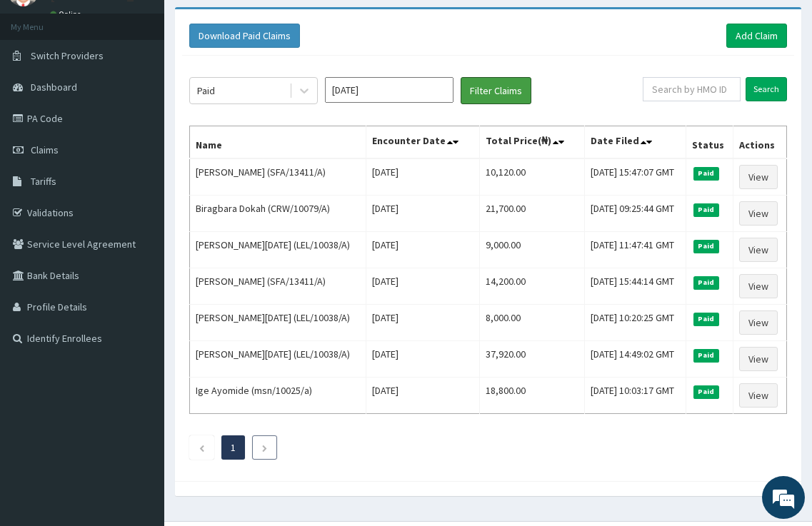 The image size is (812, 526). What do you see at coordinates (766, 89) in the screenshot?
I see `input: Search` at bounding box center [766, 89].